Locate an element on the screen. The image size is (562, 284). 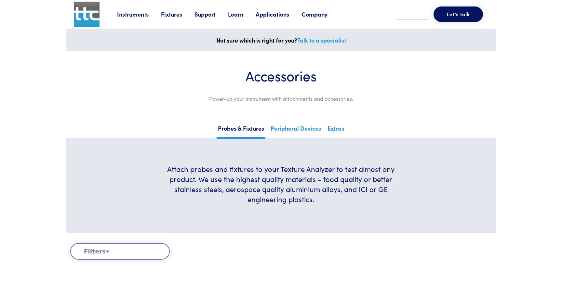
a: Peripheral Devices is located at coordinates (296, 130).